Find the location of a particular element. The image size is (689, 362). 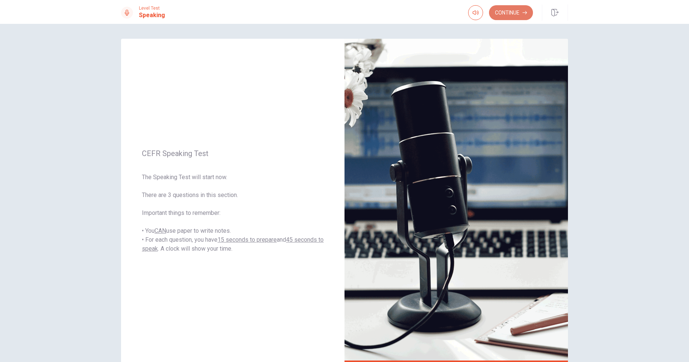

span: Level Test is located at coordinates (152, 8).